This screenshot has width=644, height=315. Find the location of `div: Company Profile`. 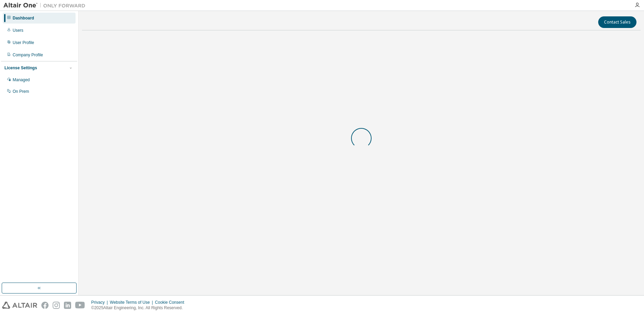

div: Company Profile is located at coordinates (27, 55).